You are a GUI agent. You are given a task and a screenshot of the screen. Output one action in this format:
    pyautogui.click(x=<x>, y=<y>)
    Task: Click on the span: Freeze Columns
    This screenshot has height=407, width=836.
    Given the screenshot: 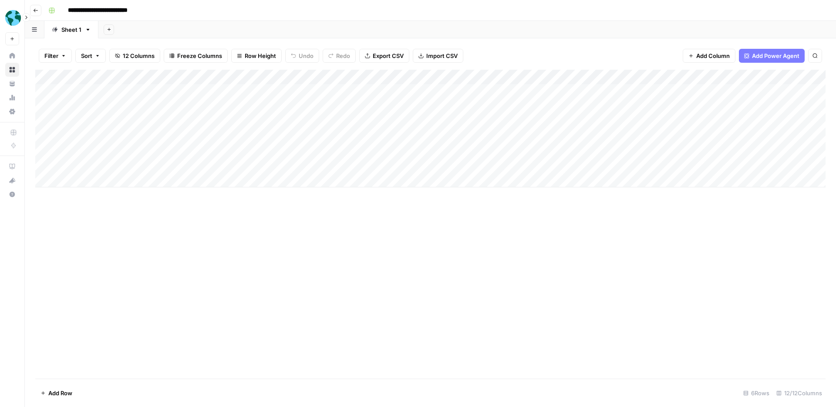 What is the action you would take?
    pyautogui.click(x=200, y=56)
    